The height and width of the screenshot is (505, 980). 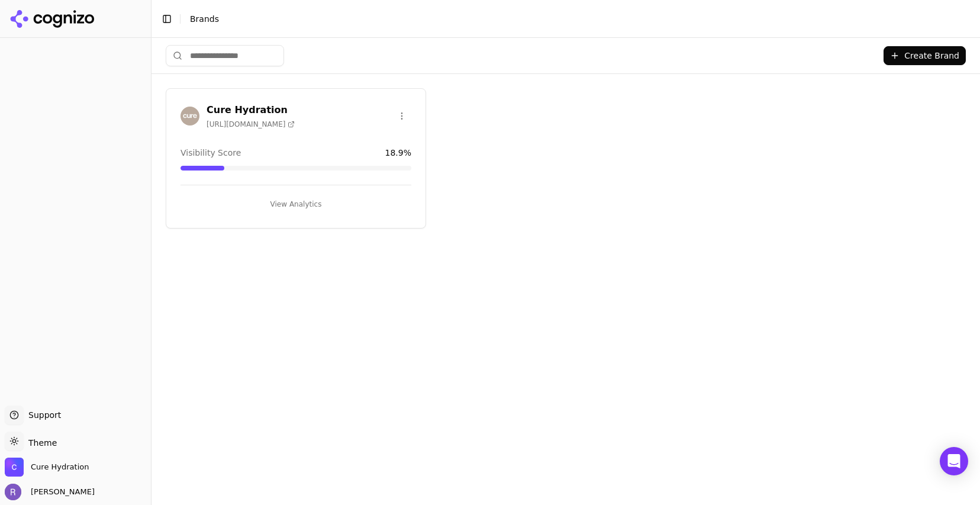 I want to click on button: View Analytics, so click(x=295, y=204).